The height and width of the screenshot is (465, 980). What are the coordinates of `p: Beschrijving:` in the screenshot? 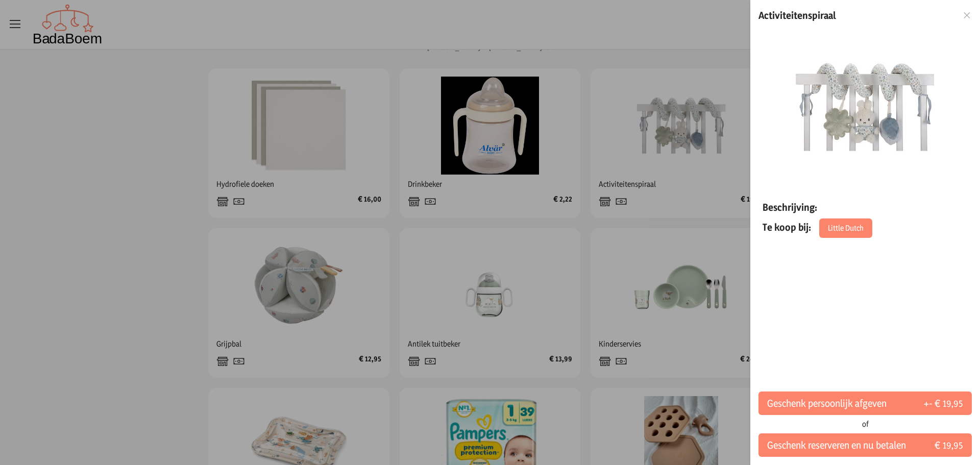 It's located at (866, 207).